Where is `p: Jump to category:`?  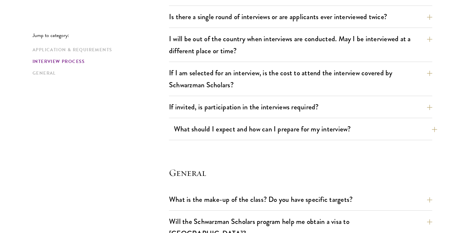
p: Jump to category: is located at coordinates (101, 35).